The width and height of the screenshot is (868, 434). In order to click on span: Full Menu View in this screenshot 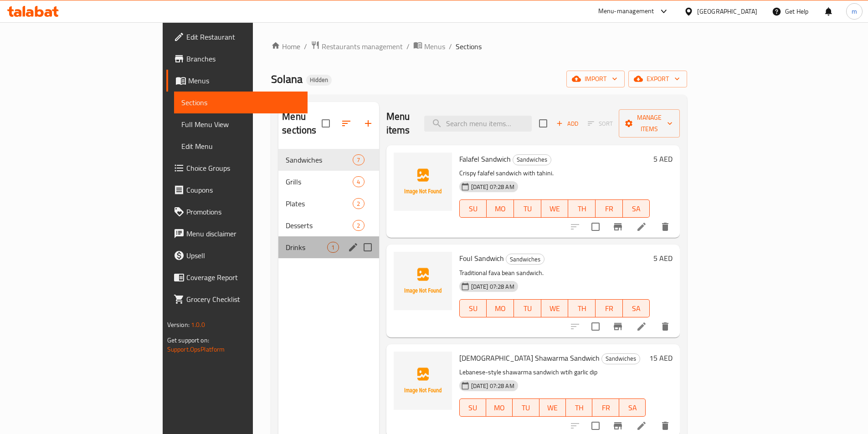, I will do `click(241, 124)`.